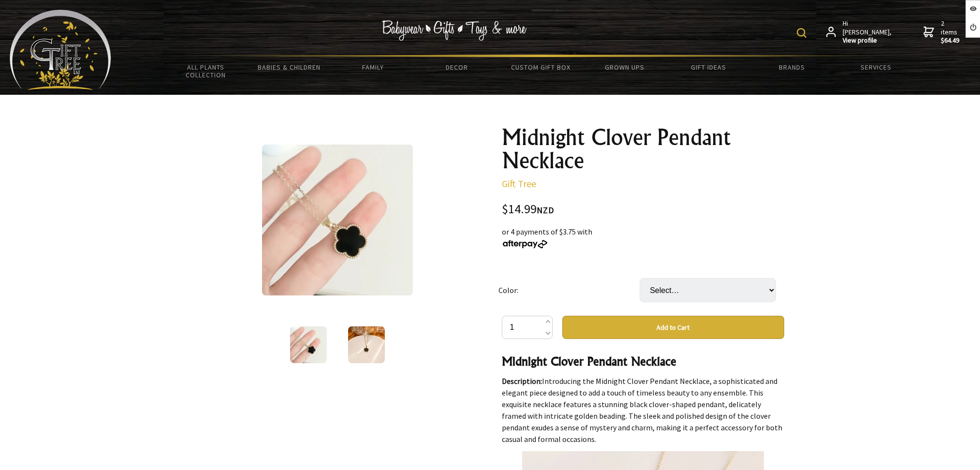 Image resolution: width=980 pixels, height=470 pixels. Describe the element at coordinates (454, 30) in the screenshot. I see `img: Babywear - Gifts - Toys & more` at that location.